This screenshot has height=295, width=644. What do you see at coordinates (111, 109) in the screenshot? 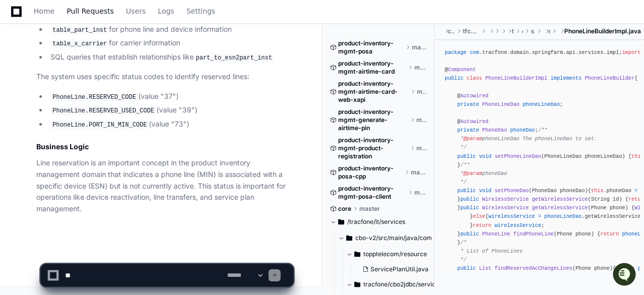
I see `span: Pylon` at bounding box center [111, 109].